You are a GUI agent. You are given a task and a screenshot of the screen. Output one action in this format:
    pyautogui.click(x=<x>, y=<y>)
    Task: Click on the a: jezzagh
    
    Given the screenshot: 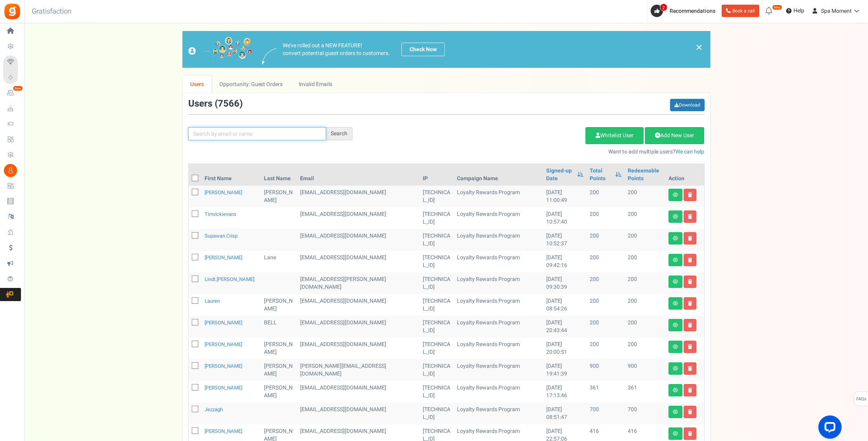 What is the action you would take?
    pyautogui.click(x=214, y=410)
    